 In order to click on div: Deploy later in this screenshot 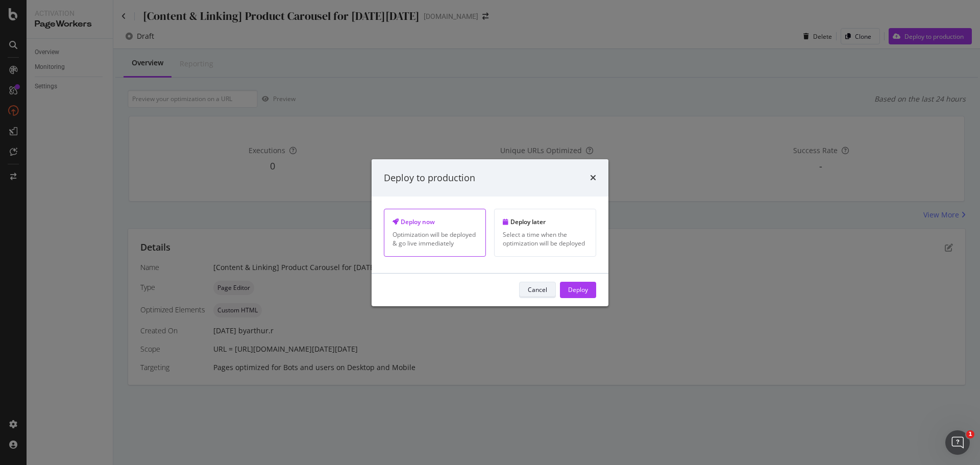, I will do `click(545, 222)`.